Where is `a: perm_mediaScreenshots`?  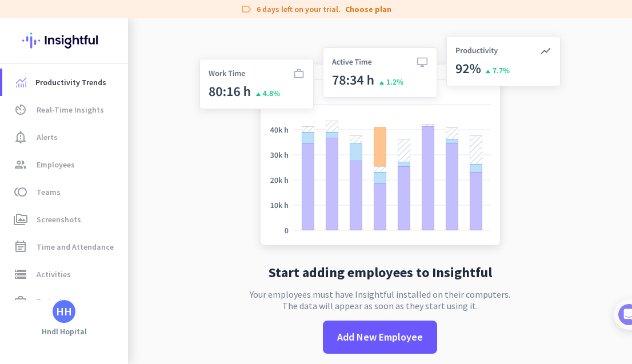
a: perm_mediaScreenshots is located at coordinates (65, 219).